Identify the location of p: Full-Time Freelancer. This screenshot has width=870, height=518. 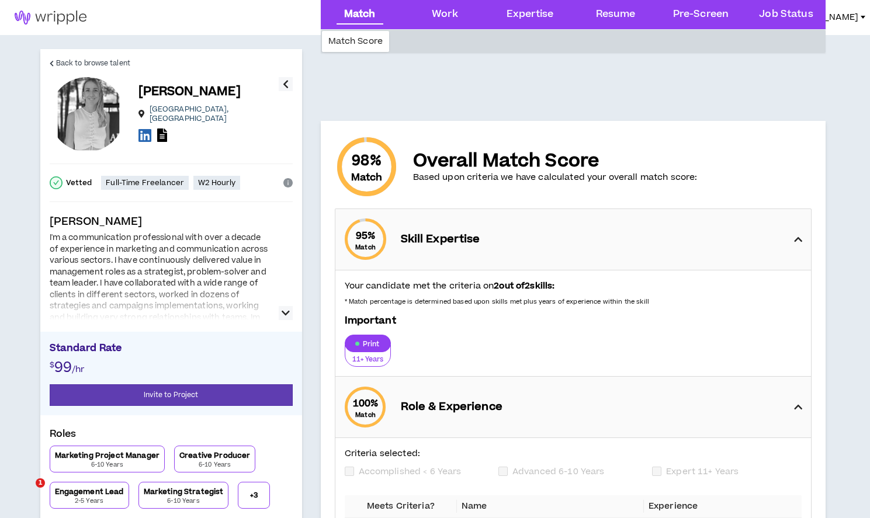
(145, 183).